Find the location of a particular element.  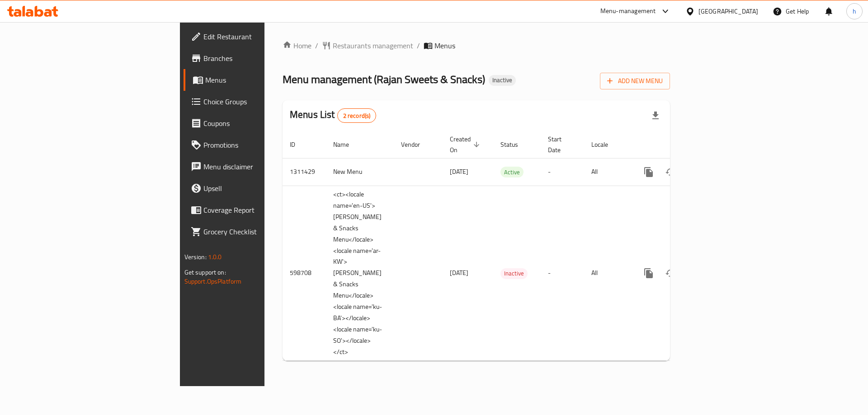

span: 2 record(s) is located at coordinates (357, 116).